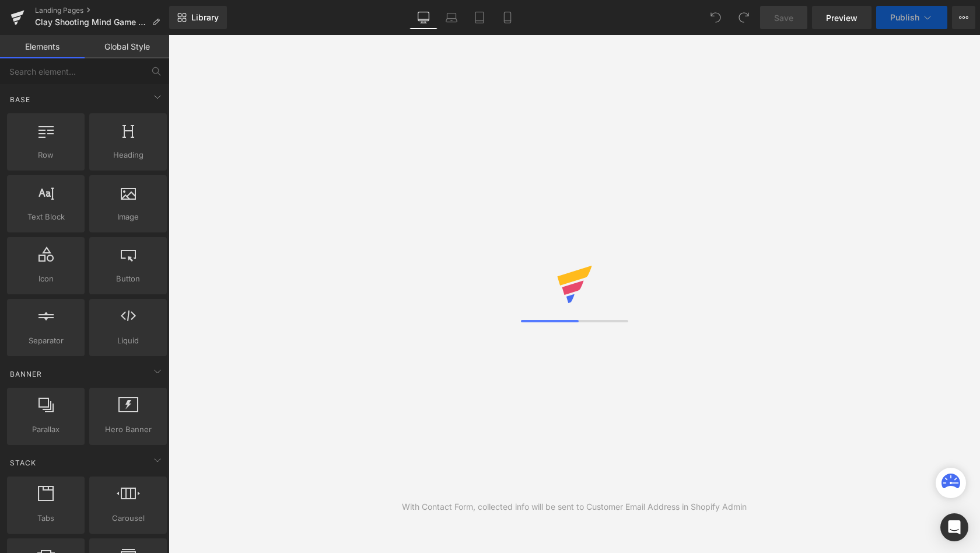 The height and width of the screenshot is (553, 980). What do you see at coordinates (92, 22) in the screenshot?
I see `span: Clay Shooting Mind Game Mastery` at bounding box center [92, 22].